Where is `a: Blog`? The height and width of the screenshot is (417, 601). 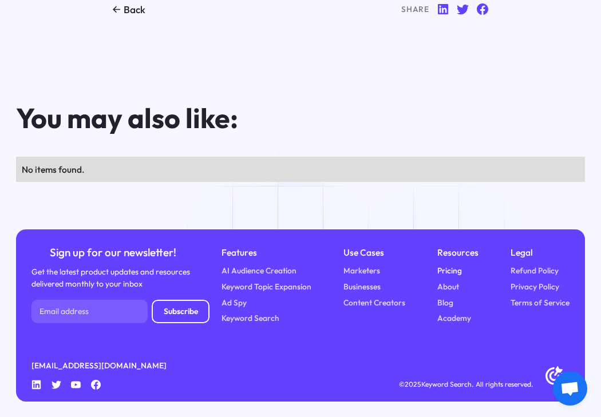
a: Blog is located at coordinates (445, 303).